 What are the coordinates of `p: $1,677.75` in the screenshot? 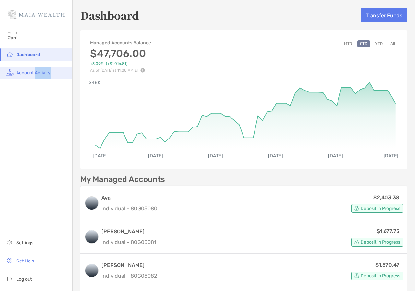 It's located at (388, 231).